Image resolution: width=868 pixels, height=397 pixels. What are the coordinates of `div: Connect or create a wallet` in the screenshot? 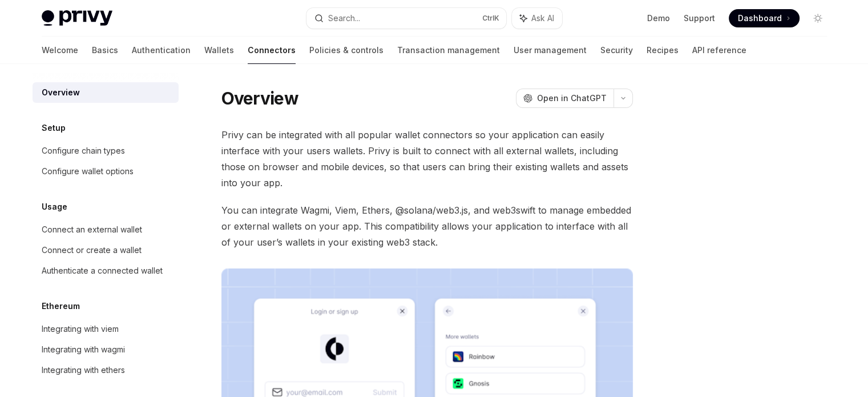 It's located at (91, 250).